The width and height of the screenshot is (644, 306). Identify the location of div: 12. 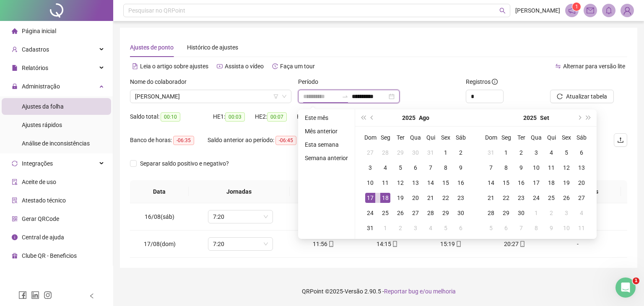
(400, 183).